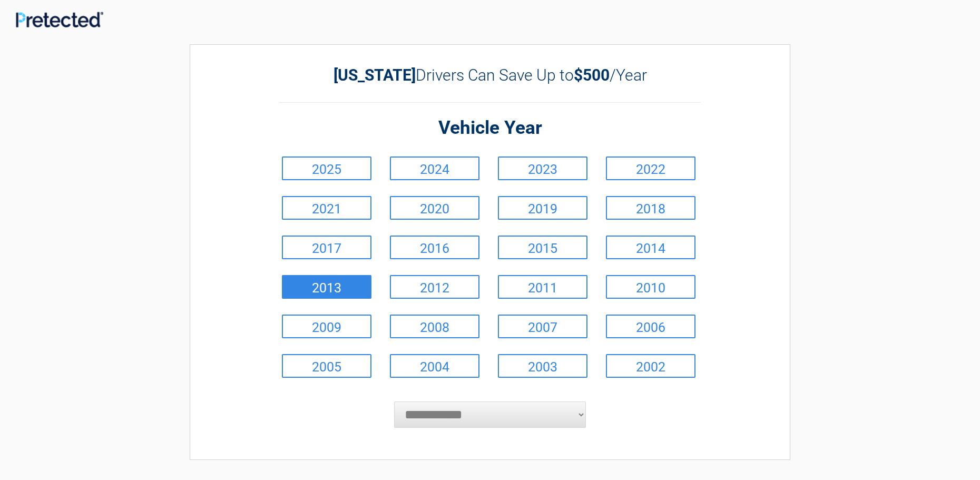 This screenshot has width=980, height=480. What do you see at coordinates (650, 168) in the screenshot?
I see `a: 2022` at bounding box center [650, 168].